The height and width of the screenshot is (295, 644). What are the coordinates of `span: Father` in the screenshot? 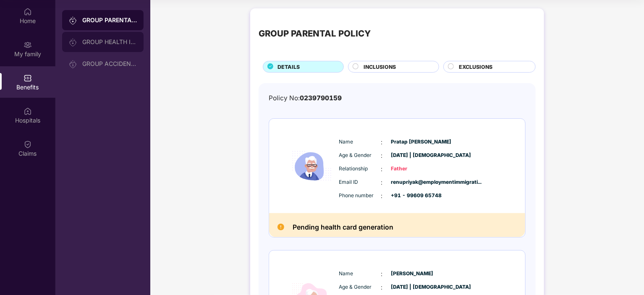 It's located at (412, 169).